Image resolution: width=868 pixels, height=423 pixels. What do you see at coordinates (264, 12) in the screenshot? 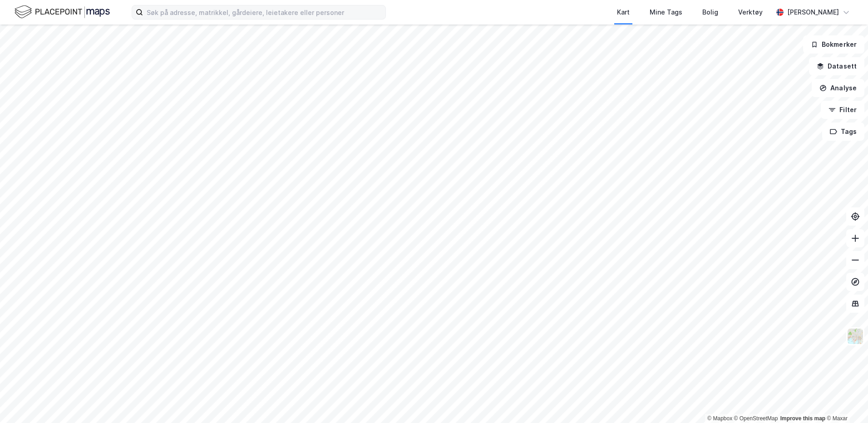
I see `input: Søk på adresse, matrikkel, gårdeiere, leietakere eller personer` at bounding box center [264, 12].